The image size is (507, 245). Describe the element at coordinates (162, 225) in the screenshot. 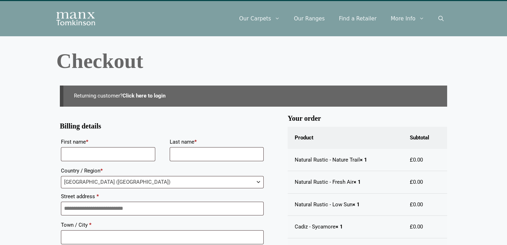

I see `label: Town / City` at that location.